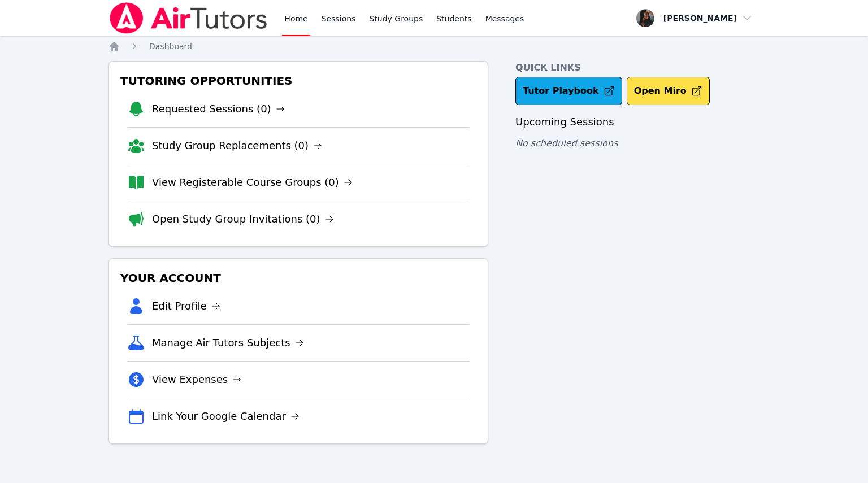 The width and height of the screenshot is (868, 483). Describe the element at coordinates (186, 306) in the screenshot. I see `a: Edit Profile` at that location.